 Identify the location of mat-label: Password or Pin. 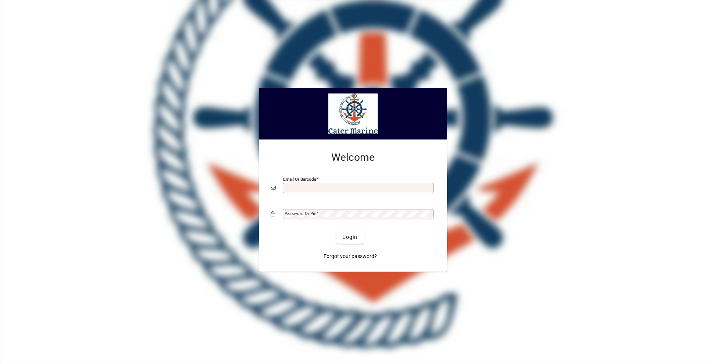
(300, 213).